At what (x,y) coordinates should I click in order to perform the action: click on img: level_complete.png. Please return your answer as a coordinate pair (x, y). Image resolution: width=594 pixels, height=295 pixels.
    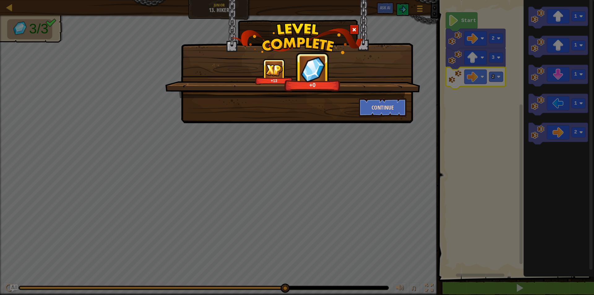
    Looking at the image, I should click on (297, 38).